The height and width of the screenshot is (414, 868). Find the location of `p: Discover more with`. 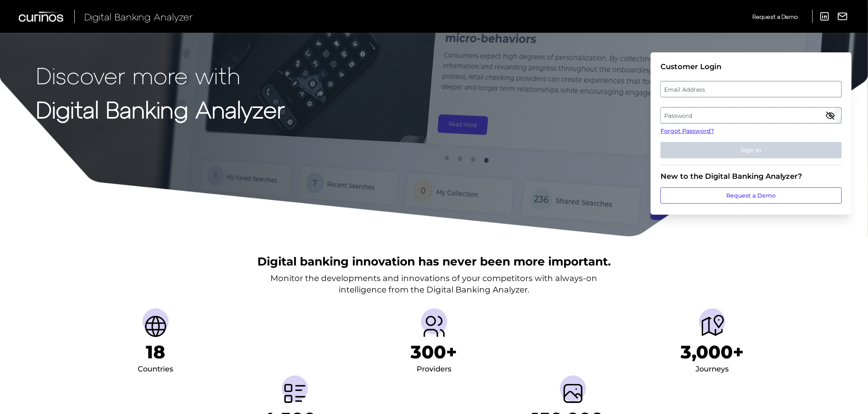

p: Discover more with is located at coordinates (160, 75).